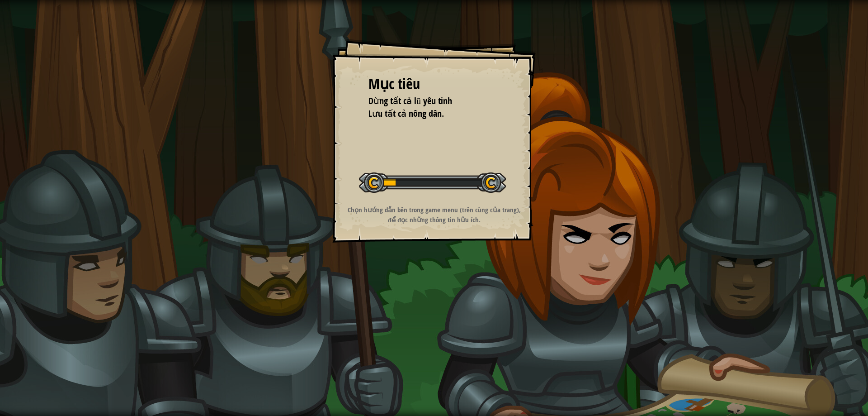  Describe the element at coordinates (410, 100) in the screenshot. I see `span: Dừng tất cả lũ yêu tinh` at that location.